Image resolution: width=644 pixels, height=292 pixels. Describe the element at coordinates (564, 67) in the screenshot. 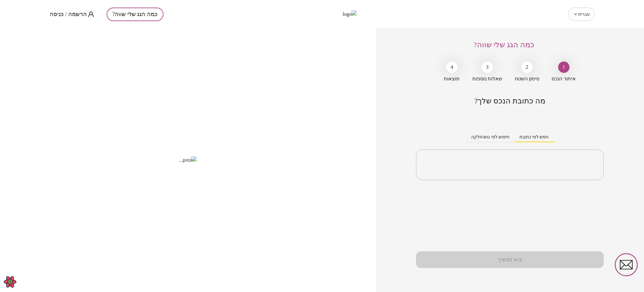

I see `div: 1` at that location.